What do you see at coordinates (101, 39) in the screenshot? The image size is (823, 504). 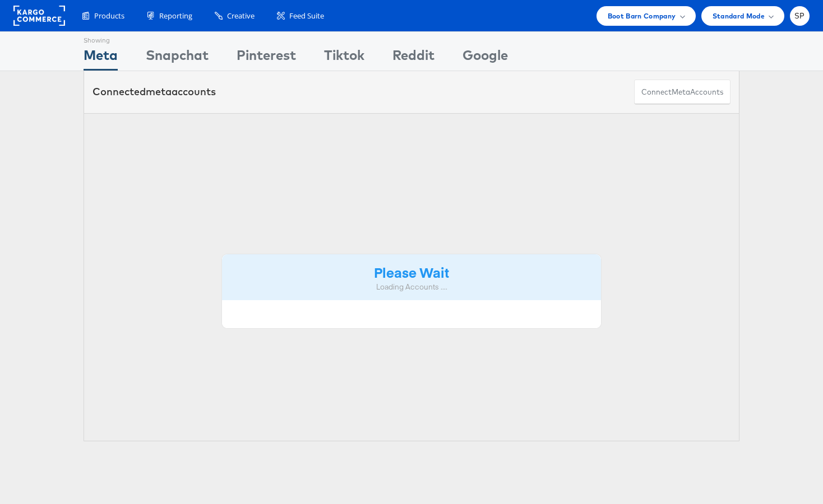 I see `div: Showing` at bounding box center [101, 39].